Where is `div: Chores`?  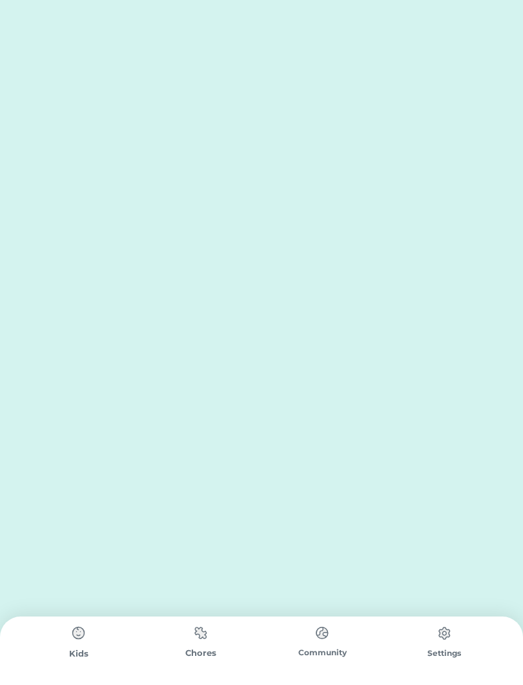
div: Chores is located at coordinates (201, 653).